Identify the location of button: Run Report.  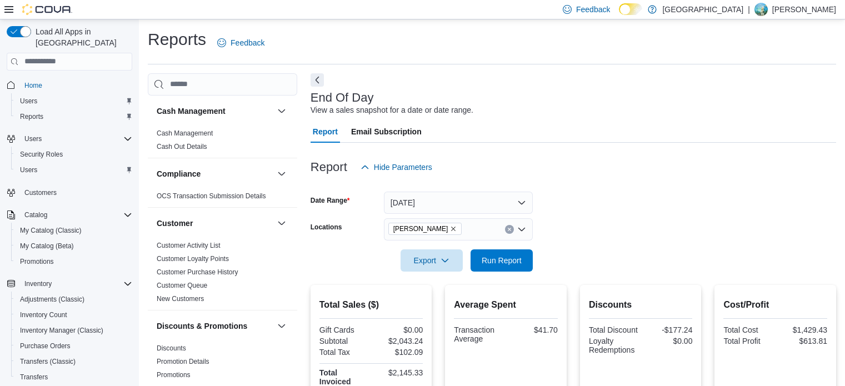
(502, 261).